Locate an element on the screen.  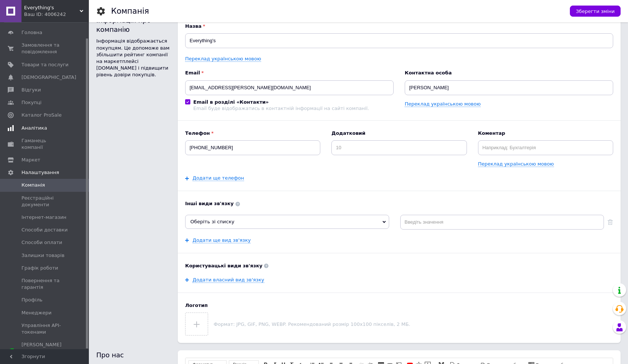
b: Коментар is located at coordinates (545, 134).